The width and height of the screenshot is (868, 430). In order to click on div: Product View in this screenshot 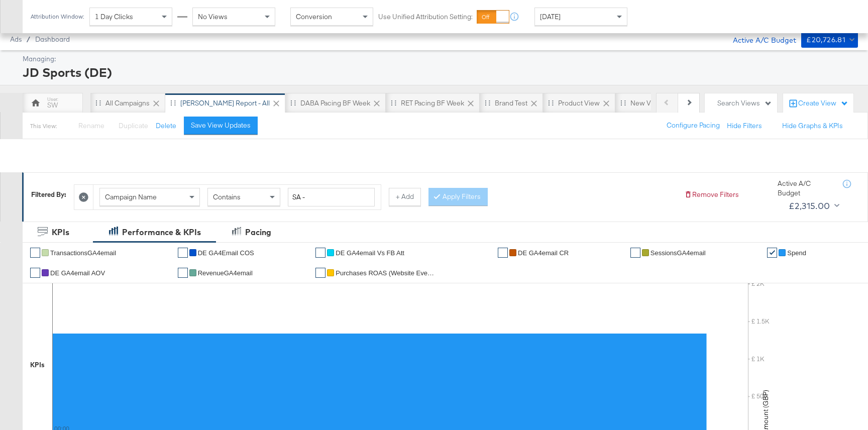, I will do `click(579, 103)`.